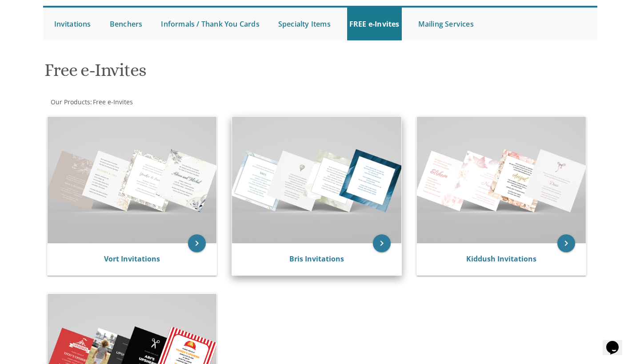 This screenshot has height=364, width=640. What do you see at coordinates (126, 24) in the screenshot?
I see `a: Benchers` at bounding box center [126, 24].